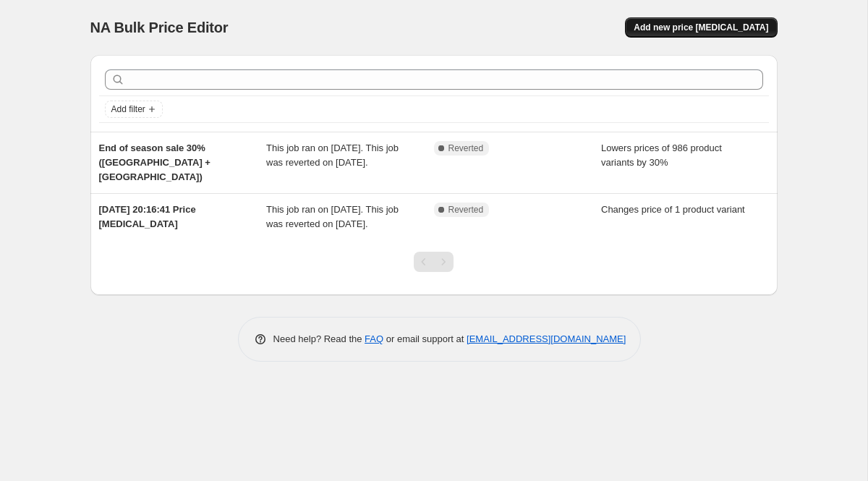 Image resolution: width=868 pixels, height=481 pixels. Describe the element at coordinates (661, 154) in the screenshot. I see `span: Lowers prices of 986 product variants by 30%` at that location.